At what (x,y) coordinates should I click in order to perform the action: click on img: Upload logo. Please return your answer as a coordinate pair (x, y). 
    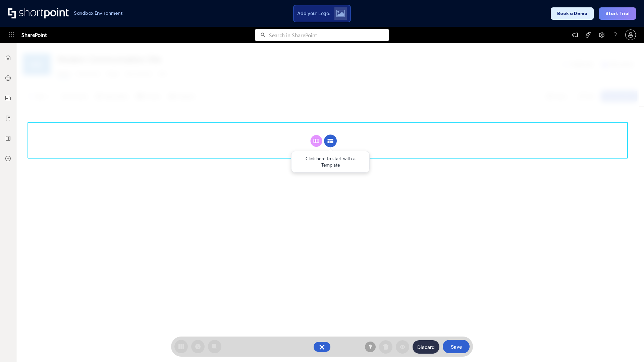
    Looking at the image, I should click on (341, 14).